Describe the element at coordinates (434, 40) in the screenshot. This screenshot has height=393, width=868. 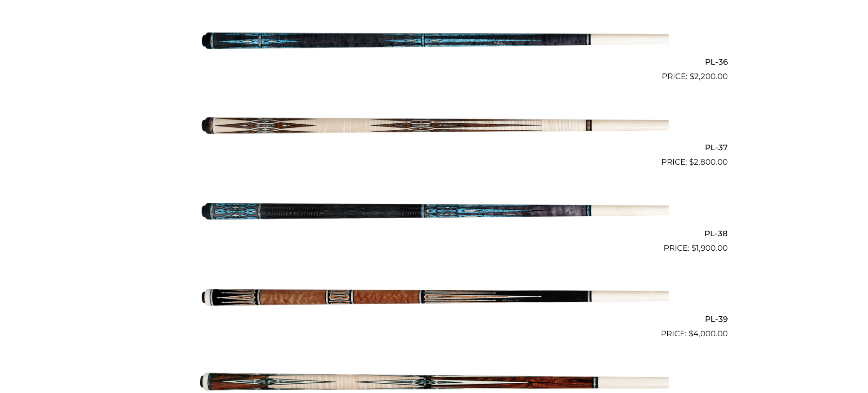
I see `img: PL-36` at that location.